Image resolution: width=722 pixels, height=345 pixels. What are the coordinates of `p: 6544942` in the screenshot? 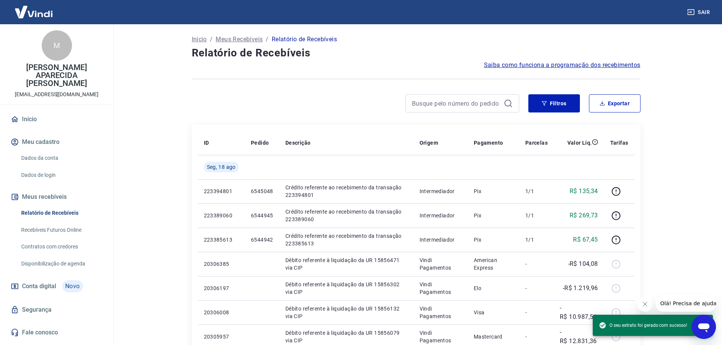 It's located at (262, 240).